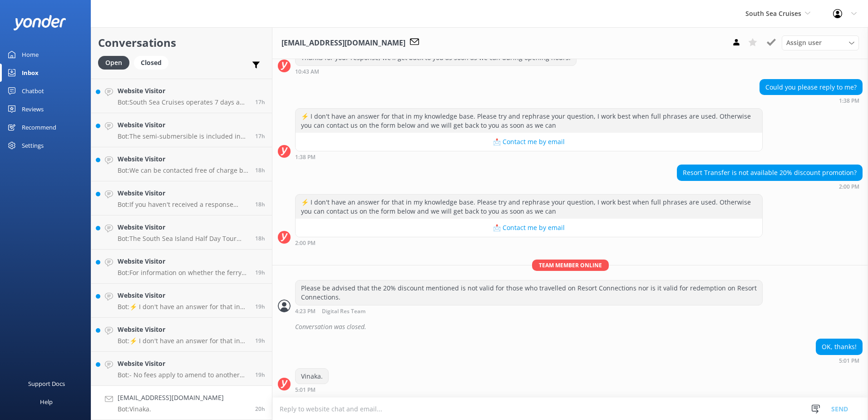  Describe the element at coordinates (153, 62) in the screenshot. I see `a: Closed` at that location.